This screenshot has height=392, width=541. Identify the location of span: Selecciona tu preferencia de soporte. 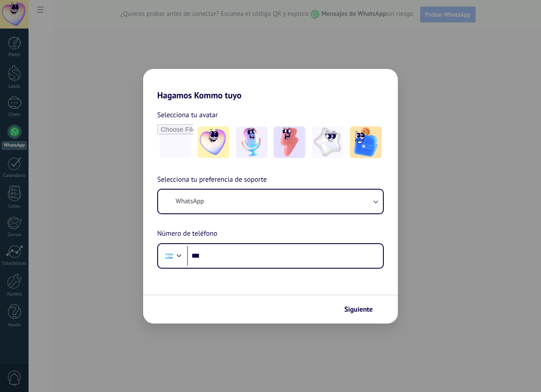
(212, 180).